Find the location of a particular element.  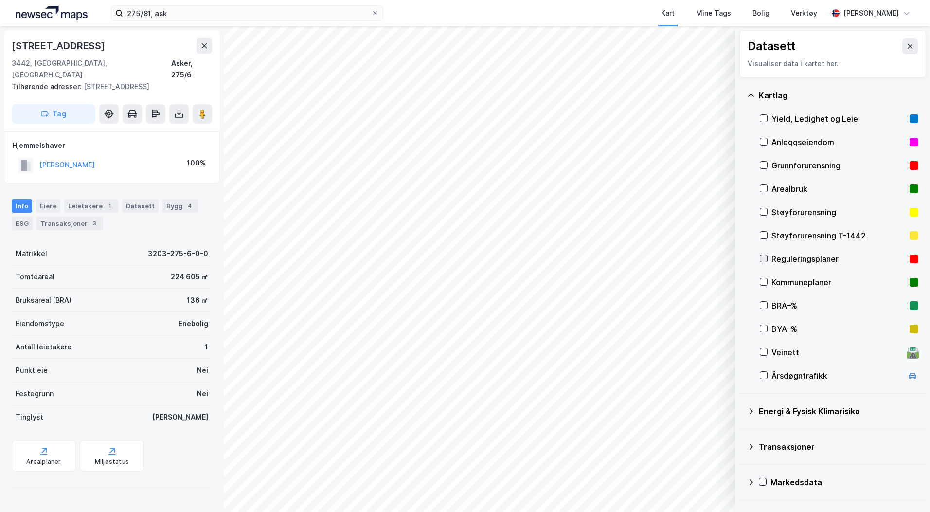

div: Tinglyst is located at coordinates (29, 417).